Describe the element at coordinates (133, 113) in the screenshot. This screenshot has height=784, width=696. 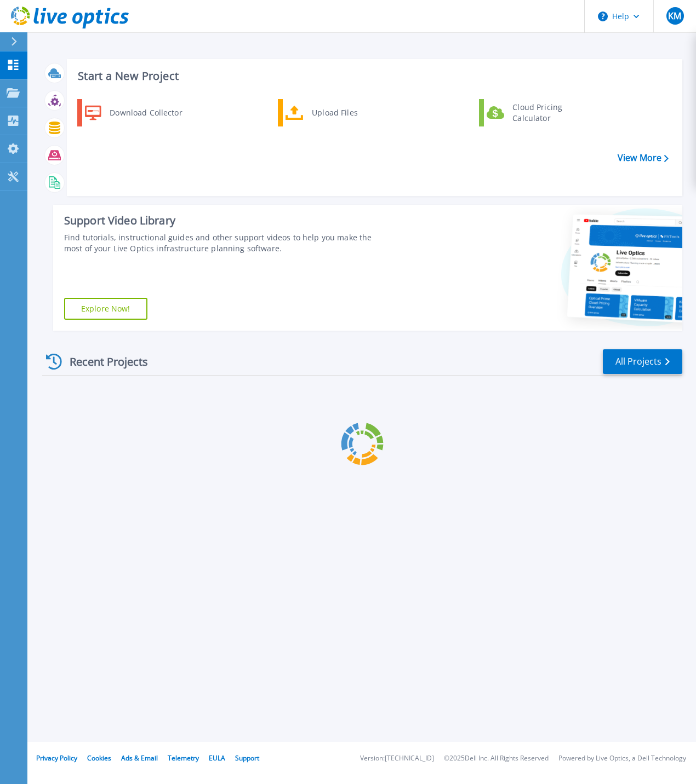
I see `a: Download Collector` at that location.